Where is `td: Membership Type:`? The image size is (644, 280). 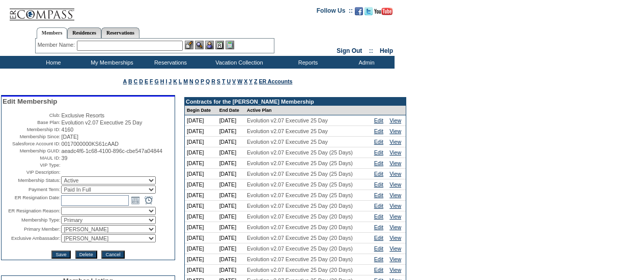 td: Membership Type: is located at coordinates (31, 220).